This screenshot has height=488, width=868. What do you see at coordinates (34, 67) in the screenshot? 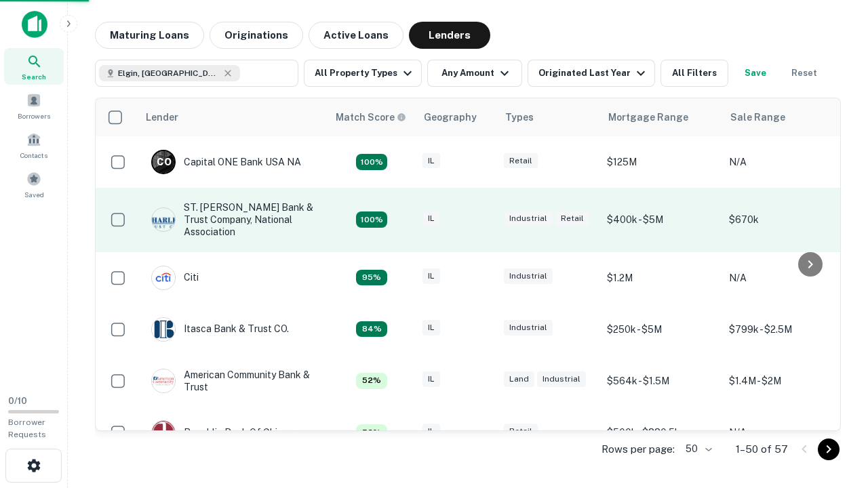
I see `div: Search` at bounding box center [34, 67].